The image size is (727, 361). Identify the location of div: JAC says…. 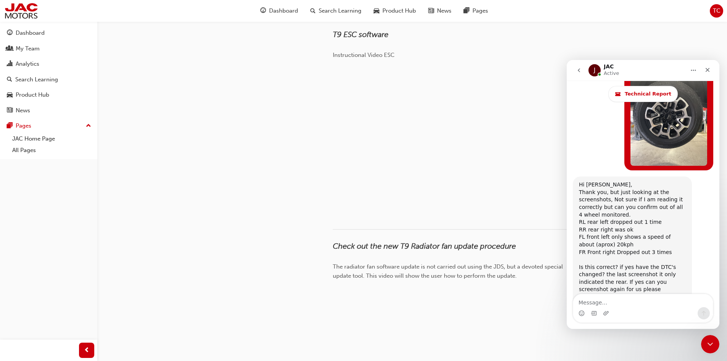
(76, 187).